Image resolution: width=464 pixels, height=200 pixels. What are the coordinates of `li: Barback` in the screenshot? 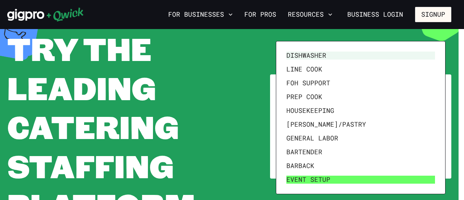 It's located at (361, 166).